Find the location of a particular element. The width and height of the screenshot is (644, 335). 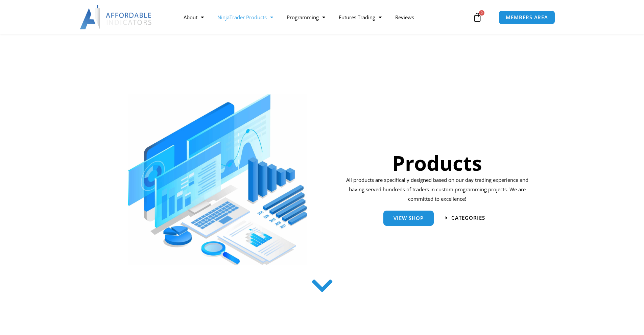

a: Programming is located at coordinates (306, 17).